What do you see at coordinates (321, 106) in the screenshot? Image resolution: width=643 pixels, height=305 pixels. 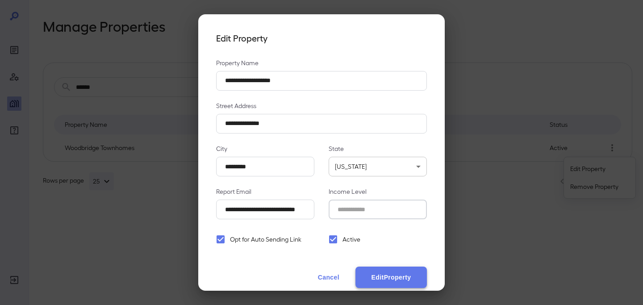 I see `p: Street Address` at bounding box center [321, 106].